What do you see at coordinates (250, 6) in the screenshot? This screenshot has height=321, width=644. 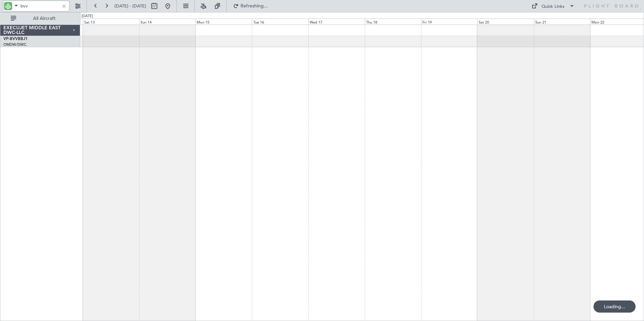 I see `button: Refreshing...` at bounding box center [250, 6].